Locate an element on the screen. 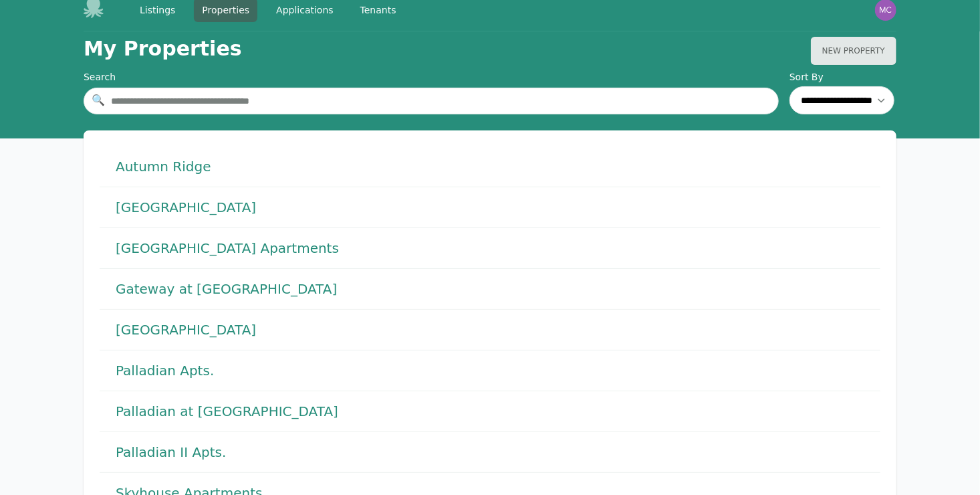 The height and width of the screenshot is (495, 980). h1: Palladian Apts. is located at coordinates (165, 370).